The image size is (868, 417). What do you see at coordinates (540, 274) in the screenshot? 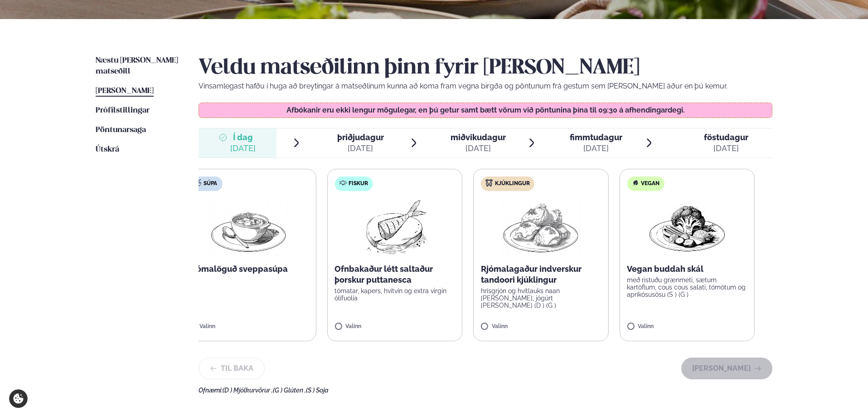
I see `p: Rjómalagaður indverskur tandoori kjúklingur` at bounding box center [540, 274].